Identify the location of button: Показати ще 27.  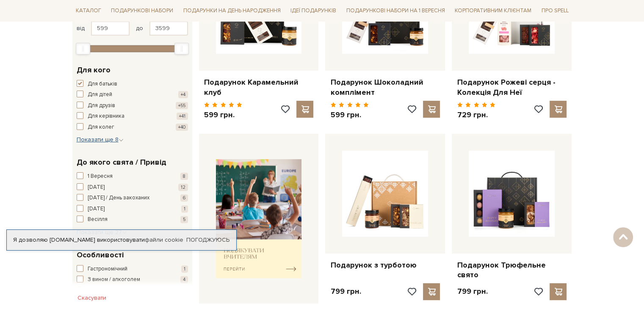
(101, 233).